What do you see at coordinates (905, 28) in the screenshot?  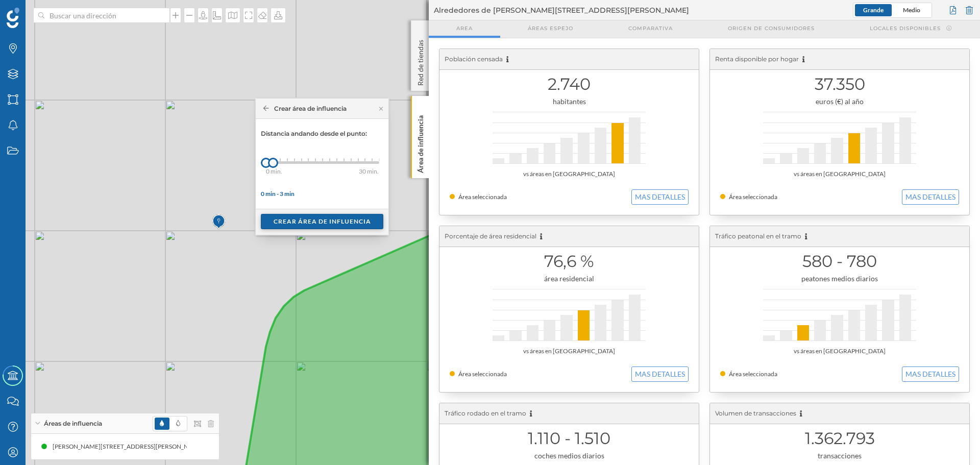 I see `span: Locales disponibles` at bounding box center [905, 28].